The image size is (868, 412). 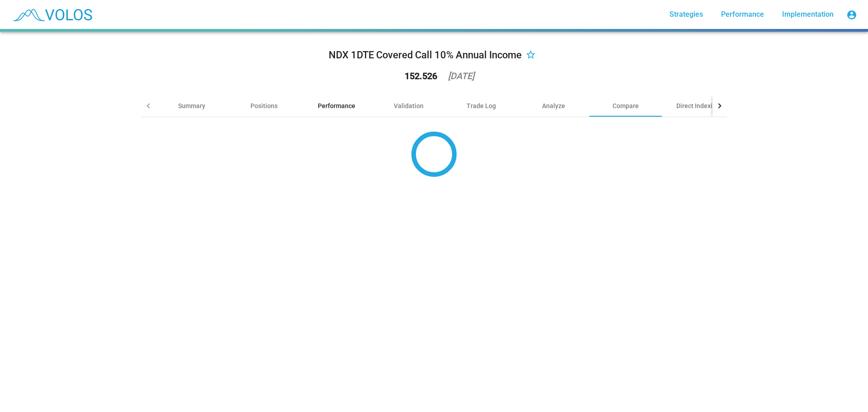 What do you see at coordinates (264, 106) in the screenshot?
I see `div: Positions` at bounding box center [264, 106].